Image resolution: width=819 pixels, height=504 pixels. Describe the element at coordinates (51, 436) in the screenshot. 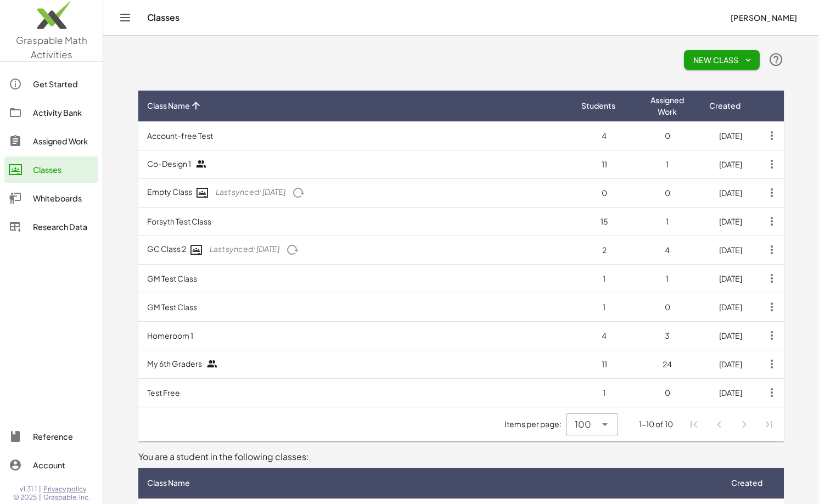

I see `a: Reference` at that location.